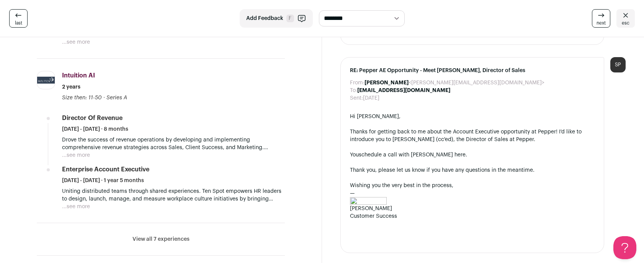 Image resolution: width=644 pixels, height=263 pixels. What do you see at coordinates (353, 91) in the screenshot?
I see `dt: To:` at bounding box center [353, 91].